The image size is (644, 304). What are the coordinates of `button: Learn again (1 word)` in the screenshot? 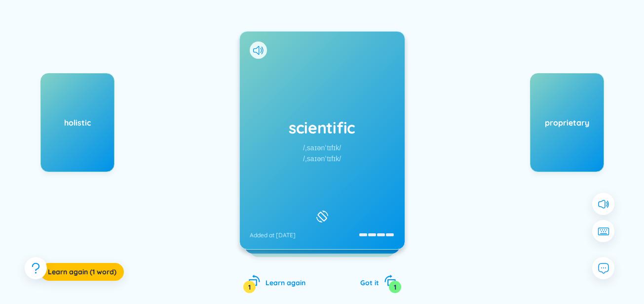 It's located at (82, 272).